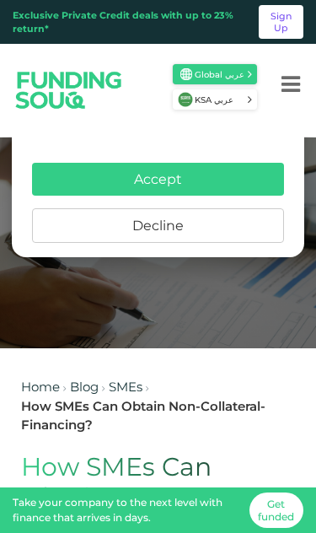 The height and width of the screenshot is (533, 316). What do you see at coordinates (133, 22) in the screenshot?
I see `div: Exclusive Private Credit deals with up to 23% return*` at bounding box center [133, 22].